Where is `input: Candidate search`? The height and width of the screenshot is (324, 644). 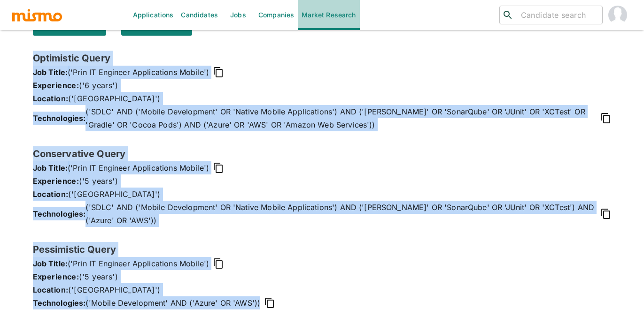
input: Candidate search is located at coordinates (558, 15).